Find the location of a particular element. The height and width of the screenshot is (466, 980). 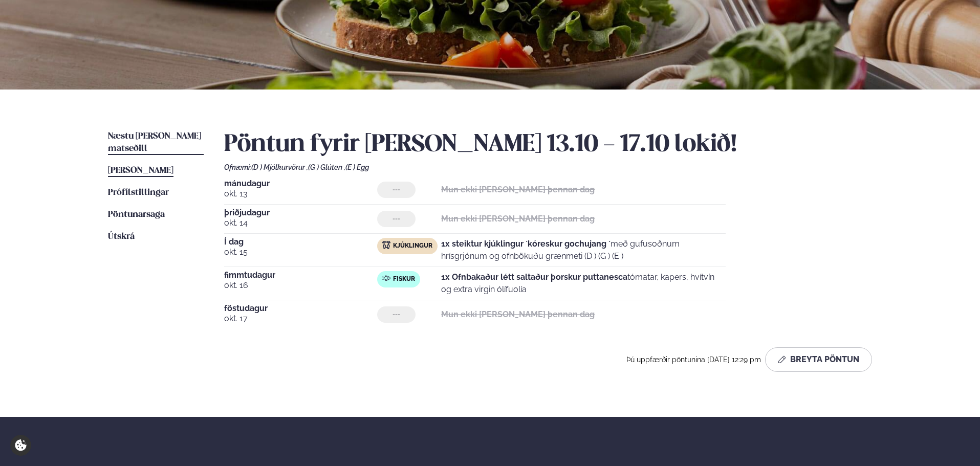

strong: 1x Ofnbakaður létt saltaður þorskur puttanesca is located at coordinates (534, 277).